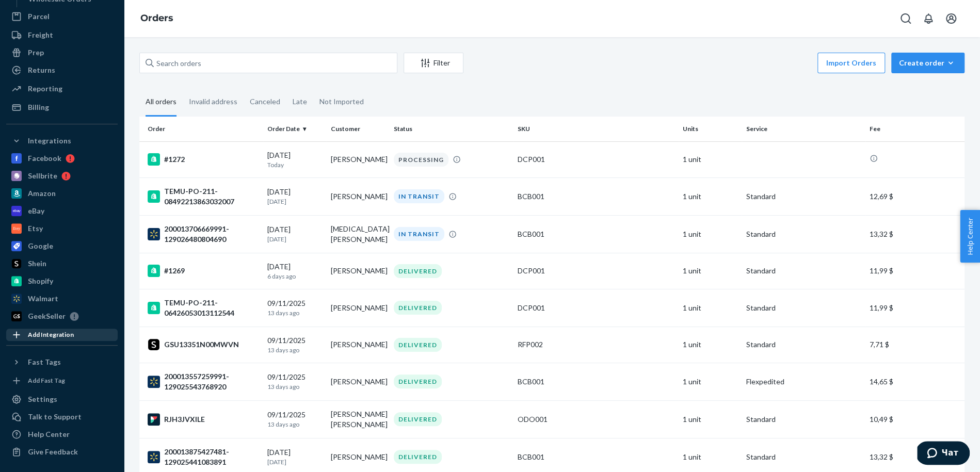 The image size is (980, 472). Describe the element at coordinates (914, 308) in the screenshot. I see `td: 11,99 $` at that location.